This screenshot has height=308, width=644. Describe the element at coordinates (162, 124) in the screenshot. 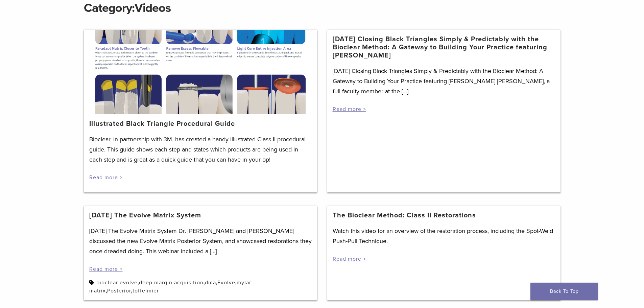

I see `a: Illustrated Black Triangle Procedural Guide` at that location.